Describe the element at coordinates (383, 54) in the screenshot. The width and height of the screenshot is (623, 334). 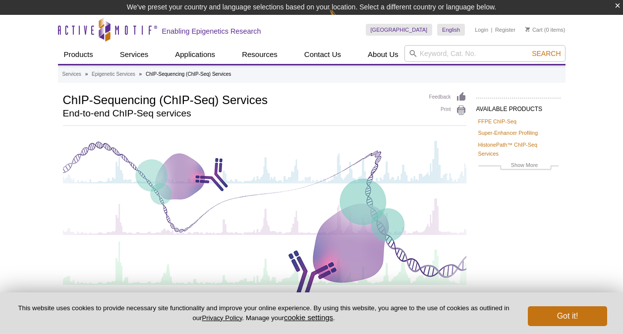
I see `a: About Us` at that location.